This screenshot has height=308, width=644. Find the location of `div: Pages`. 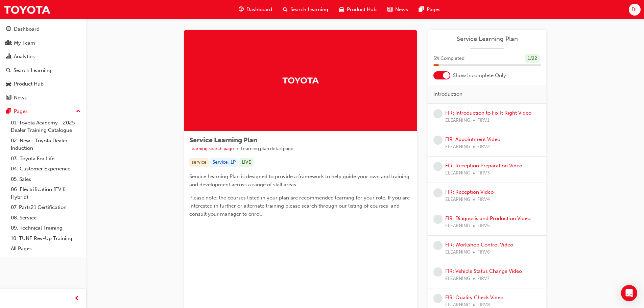

div: Pages is located at coordinates (21, 111).